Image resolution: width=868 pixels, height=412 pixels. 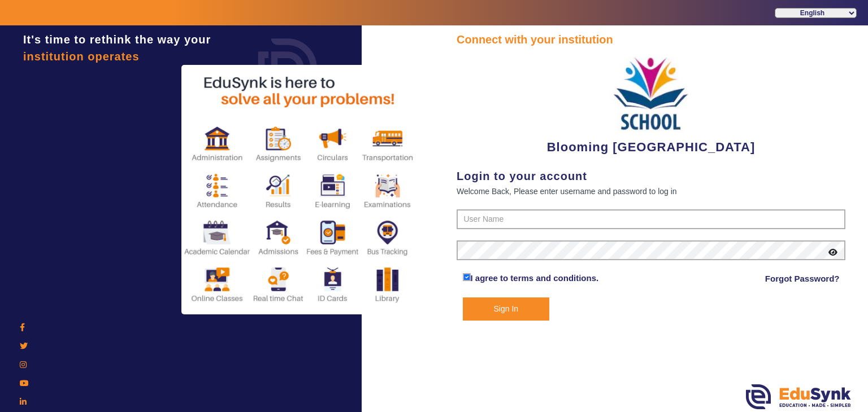 I want to click on span: It's time to rethink the way your, so click(x=117, y=40).